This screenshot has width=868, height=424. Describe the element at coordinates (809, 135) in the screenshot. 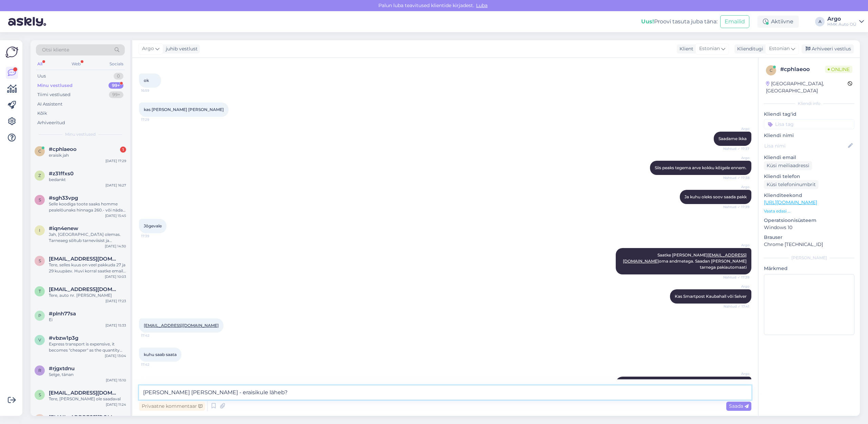

I see `p: Kliendi nimi` at that location.